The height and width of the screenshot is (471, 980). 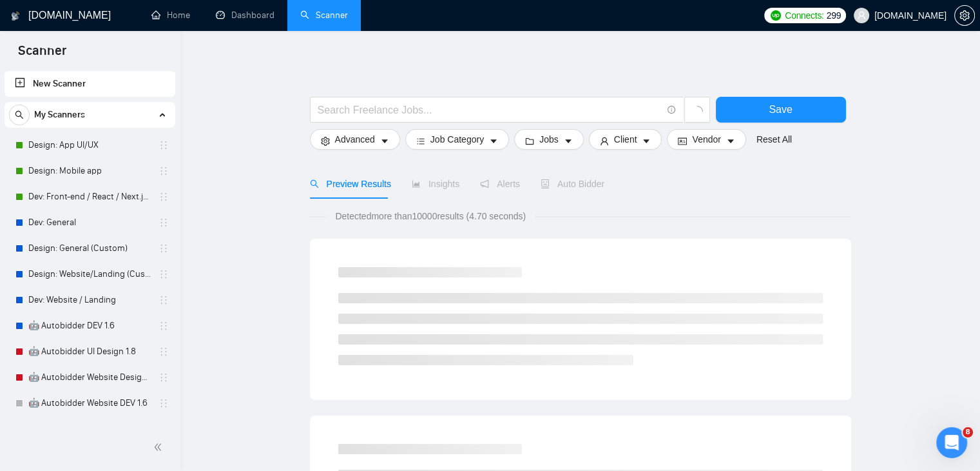 What do you see at coordinates (435, 184) in the screenshot?
I see `span: Insights` at bounding box center [435, 184].